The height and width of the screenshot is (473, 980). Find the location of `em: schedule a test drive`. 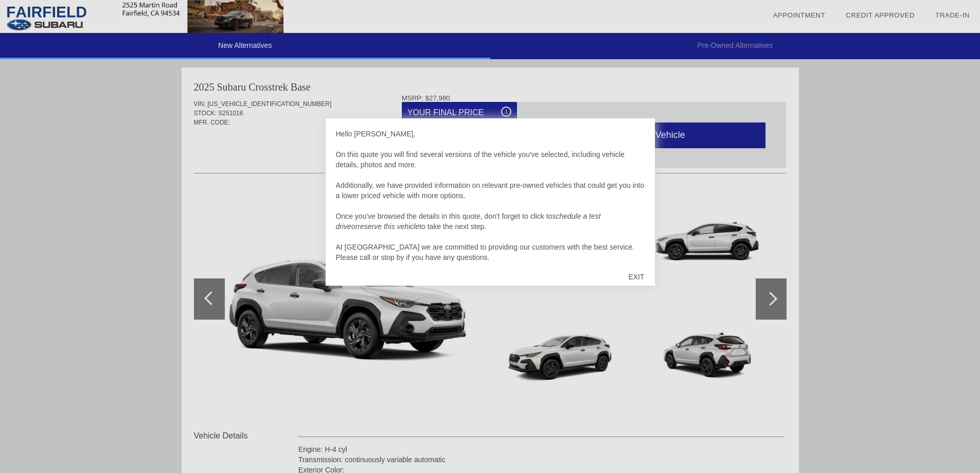

em: schedule a test drive is located at coordinates (468, 221).